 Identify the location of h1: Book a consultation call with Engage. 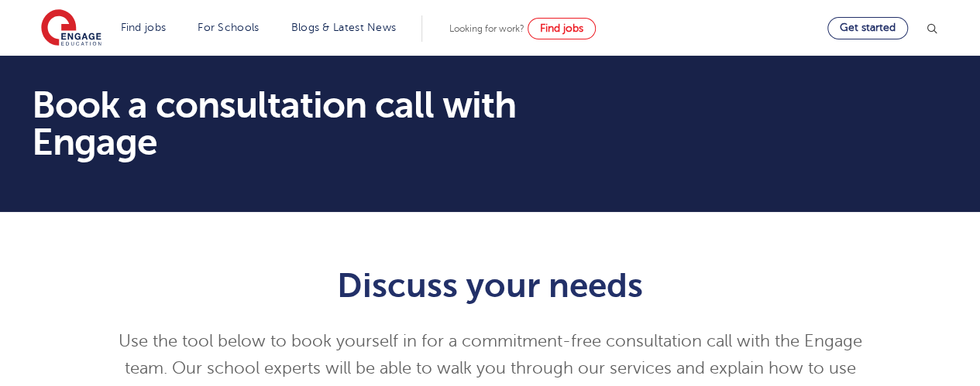
(333, 124).